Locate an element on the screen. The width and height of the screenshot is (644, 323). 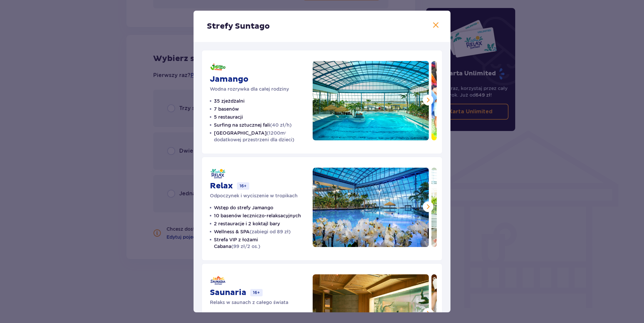
img: Saunaria logo is located at coordinates (218, 280).